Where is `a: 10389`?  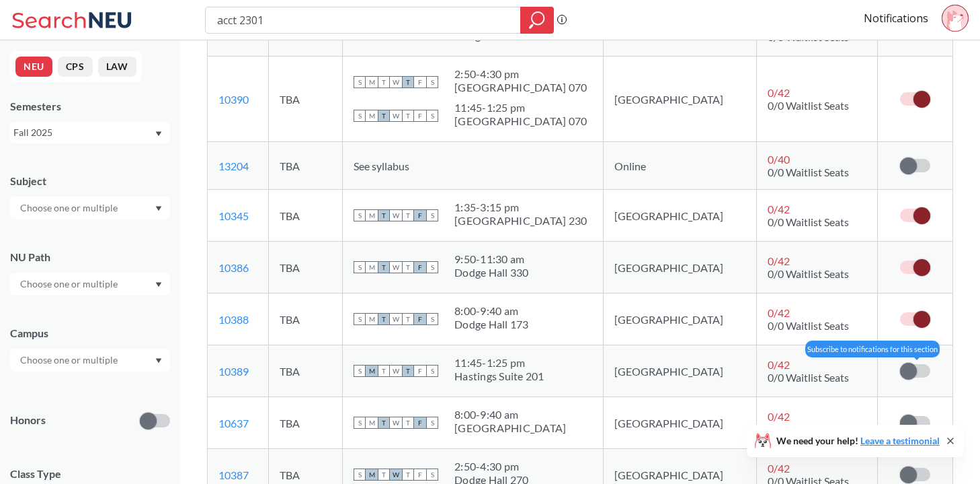 a: 10389 is located at coordinates (233, 371).